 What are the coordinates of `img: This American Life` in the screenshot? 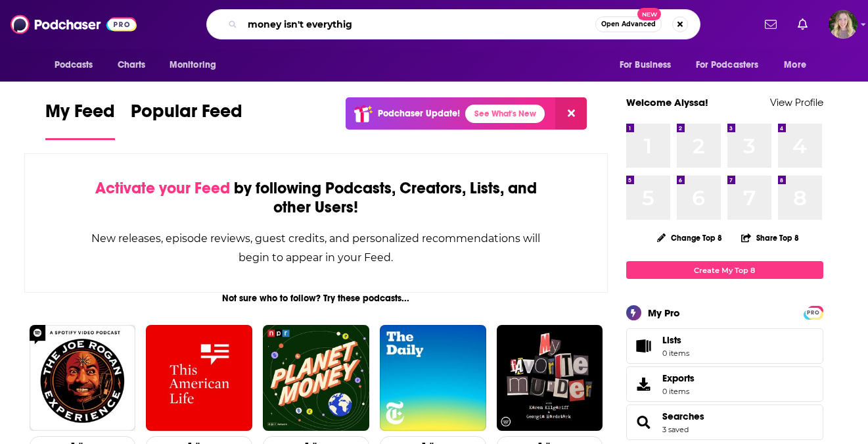 It's located at (199, 378).